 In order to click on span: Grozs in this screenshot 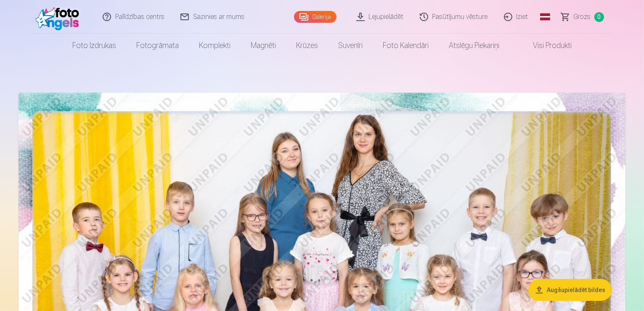, I will do `click(582, 17)`.